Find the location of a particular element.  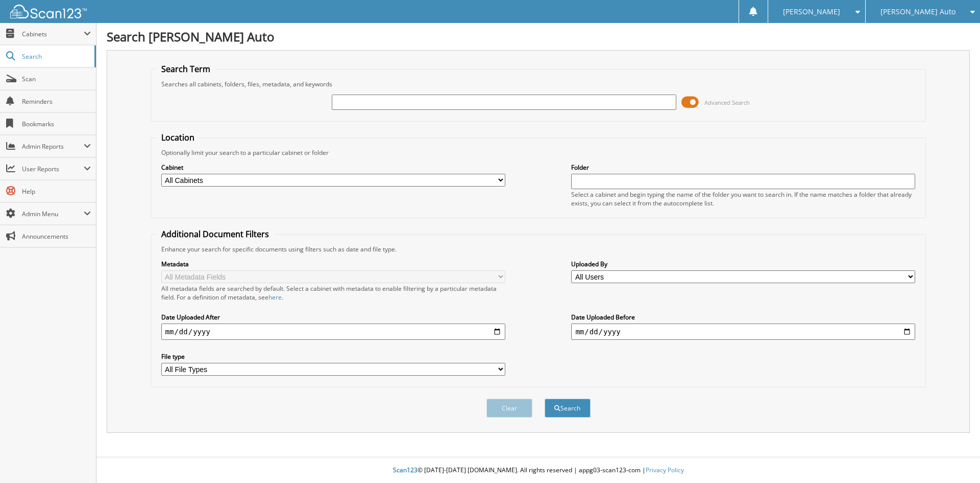

span: Admin Reports is located at coordinates (53, 146).